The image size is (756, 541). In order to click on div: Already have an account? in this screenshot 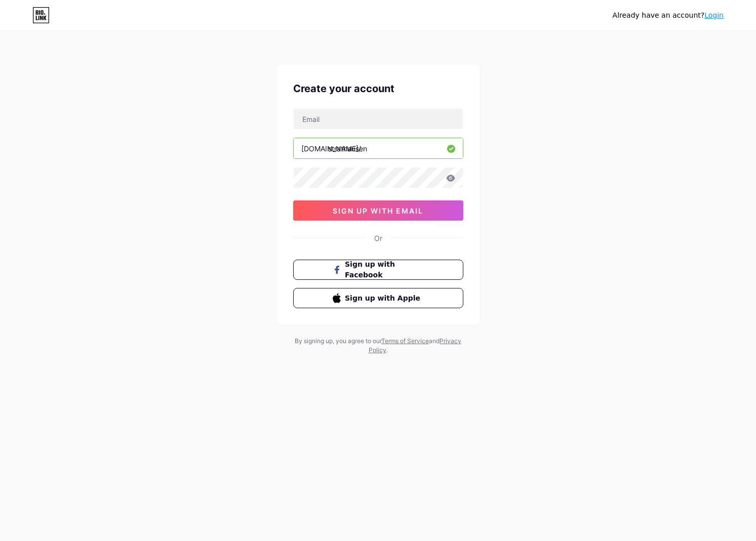, I will do `click(668, 15)`.